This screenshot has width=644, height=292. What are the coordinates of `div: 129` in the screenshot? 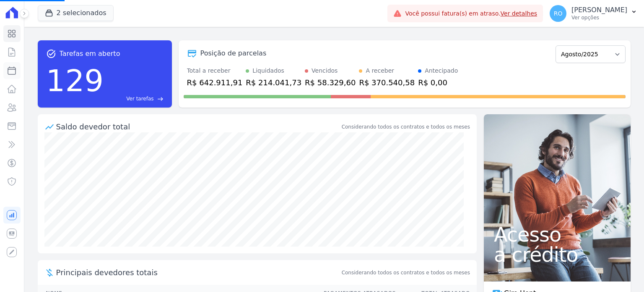 It's located at (75, 81).